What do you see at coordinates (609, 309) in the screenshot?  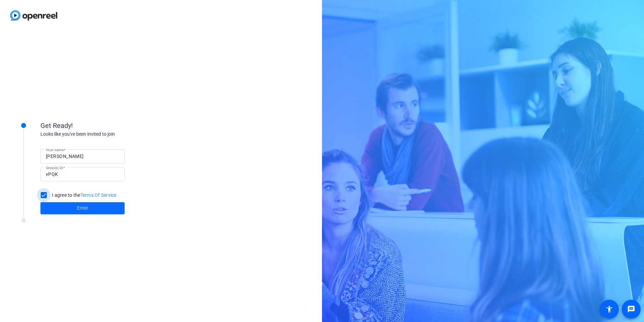 I see `mat-icon: accessibility` at bounding box center [609, 309].